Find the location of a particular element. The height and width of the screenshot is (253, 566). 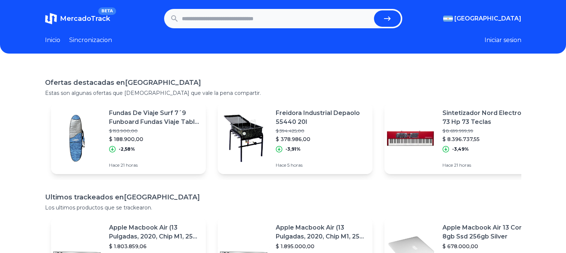

a: Featured imageFreidora Industrial Depaolo 55440 20l$ 394.425,00$ 378.986,00-3,91%Hace 5 horas is located at coordinates (295, 138).